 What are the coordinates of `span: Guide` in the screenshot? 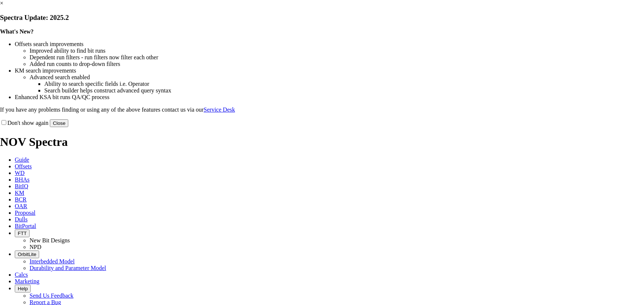 It's located at (22, 159).